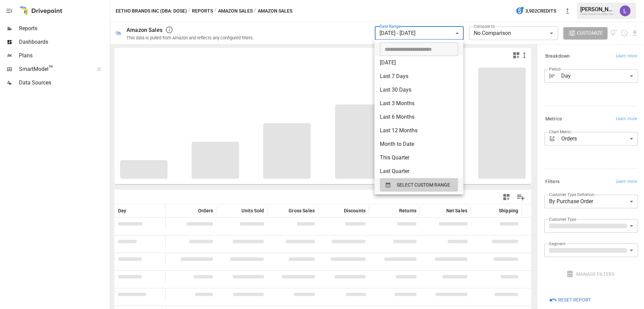 The image size is (644, 309). Describe the element at coordinates (419, 117) in the screenshot. I see `li: Last 6 Months` at that location.